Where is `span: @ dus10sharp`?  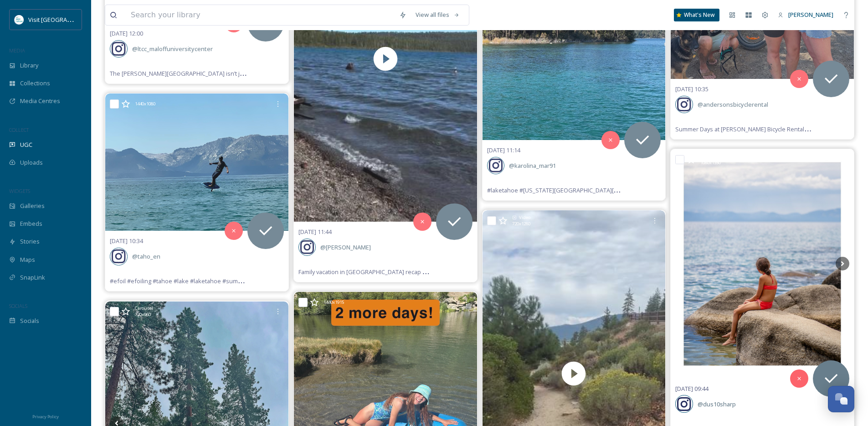 span: @ dus10sharp is located at coordinates (717, 404).